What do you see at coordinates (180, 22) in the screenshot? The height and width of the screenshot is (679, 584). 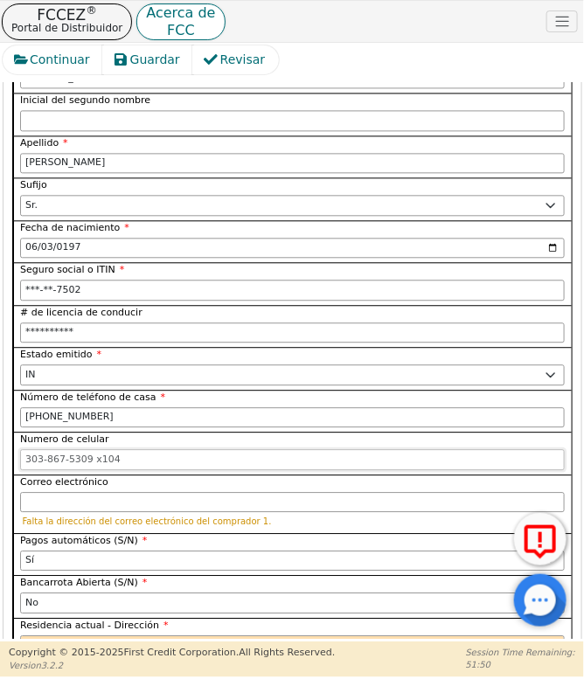 I see `a: Acerca deFCC` at bounding box center [180, 22].